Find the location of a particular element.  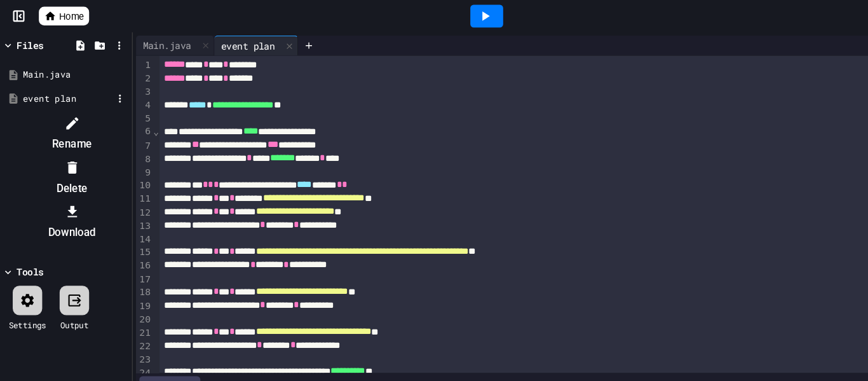

div: 2 is located at coordinates (138, 75).